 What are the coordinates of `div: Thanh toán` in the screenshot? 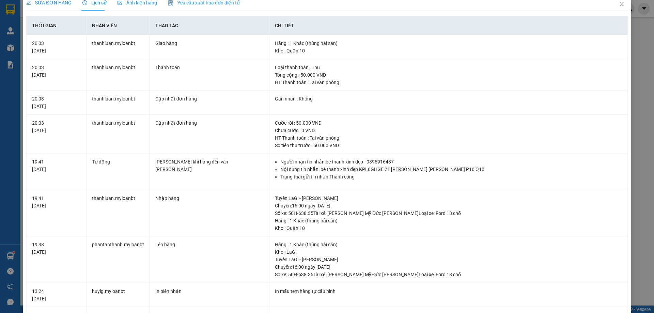 It's located at (209, 67).